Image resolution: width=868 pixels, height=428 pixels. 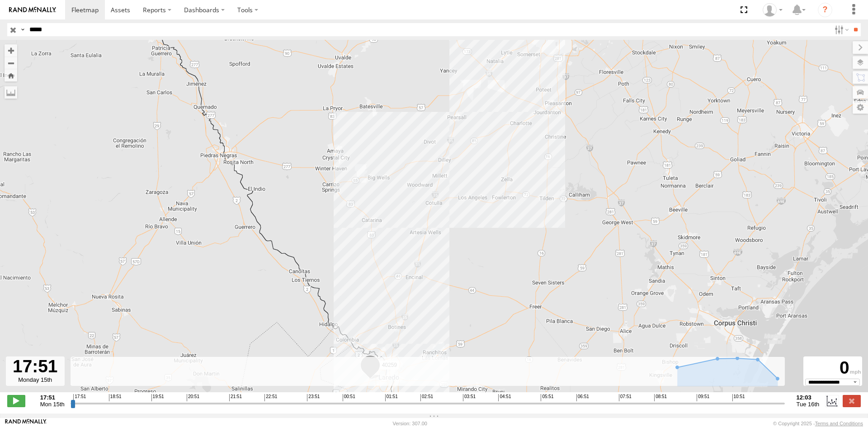 What do you see at coordinates (11, 93) in the screenshot?
I see `label: Measure` at bounding box center [11, 93].